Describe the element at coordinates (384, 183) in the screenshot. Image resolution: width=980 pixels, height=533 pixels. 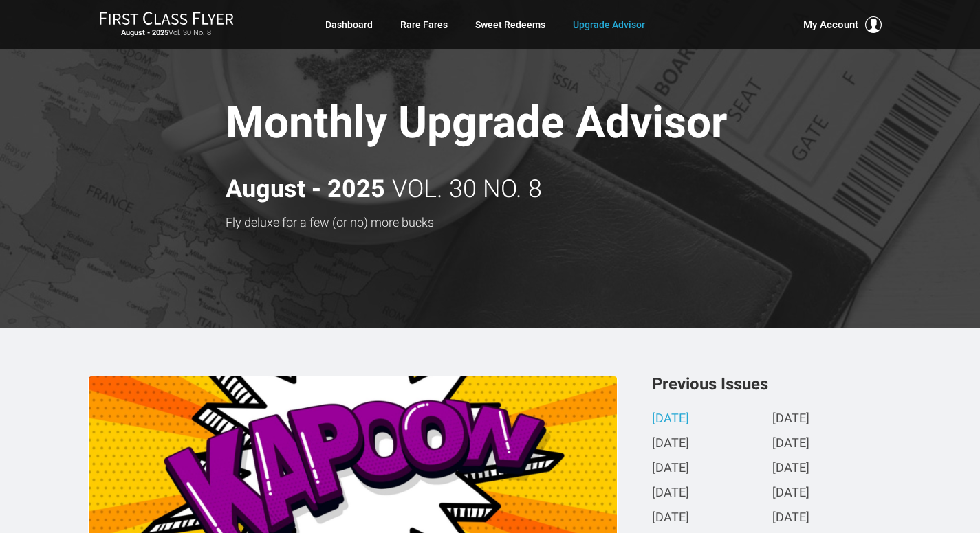
I see `h2: Vol. 30 No. 8` at that location.